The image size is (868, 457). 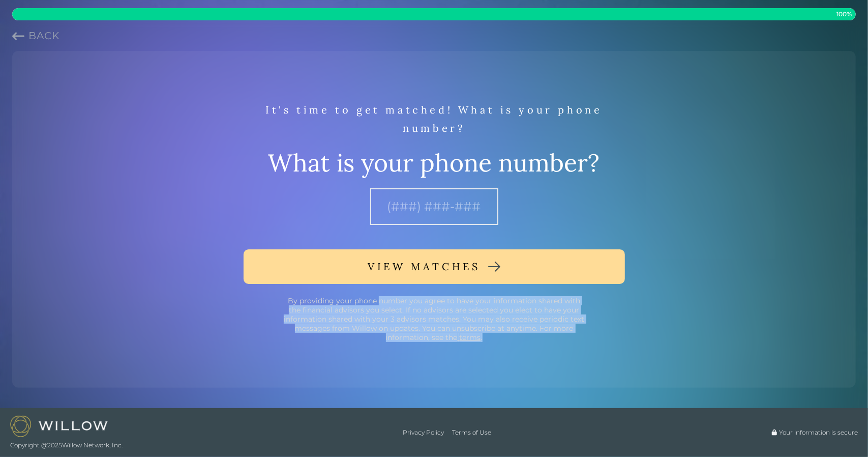 What do you see at coordinates (434, 119) in the screenshot?
I see `div: It's time to get matched! What is your phone number?` at bounding box center [434, 119].